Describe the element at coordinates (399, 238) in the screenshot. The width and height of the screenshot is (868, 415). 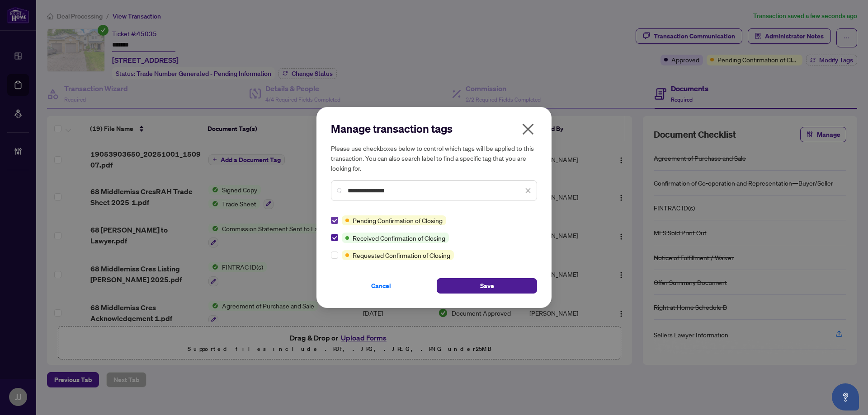
I see `span: Received Confirmation of Closing` at that location.